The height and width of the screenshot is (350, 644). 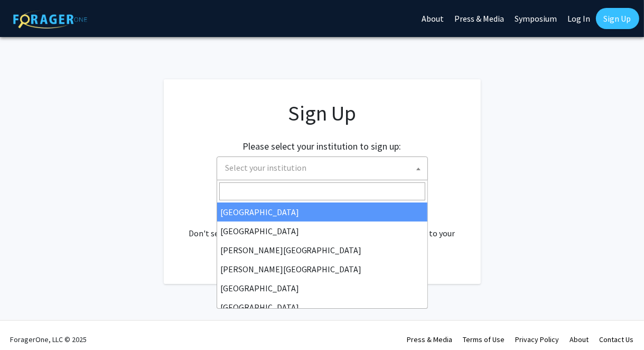 What do you see at coordinates (322, 191) in the screenshot?
I see `input: Search` at bounding box center [322, 191].